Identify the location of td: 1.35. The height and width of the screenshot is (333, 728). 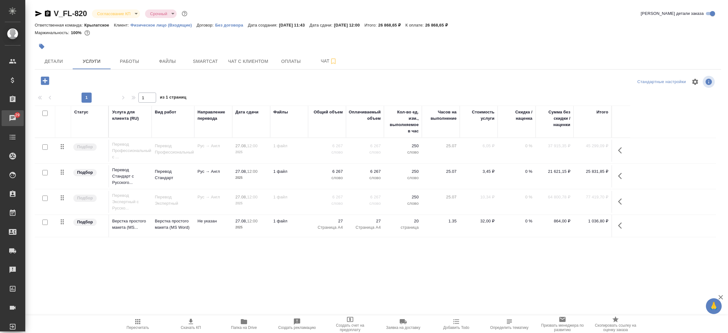
(441, 226).